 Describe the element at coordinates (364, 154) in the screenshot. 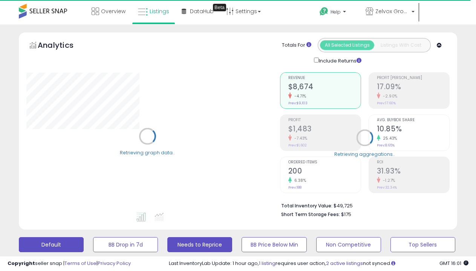

I see `div: Retrieving aggregations..` at that location.